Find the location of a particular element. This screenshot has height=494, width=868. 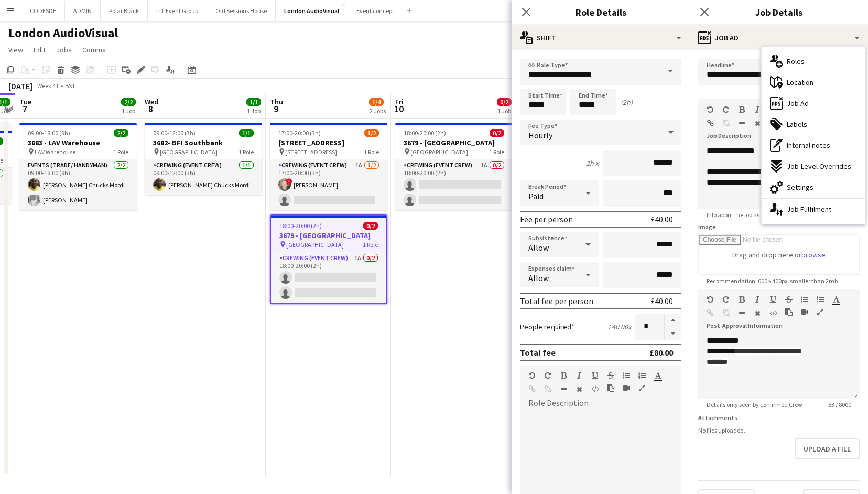

button: Increase is located at coordinates (673, 321).